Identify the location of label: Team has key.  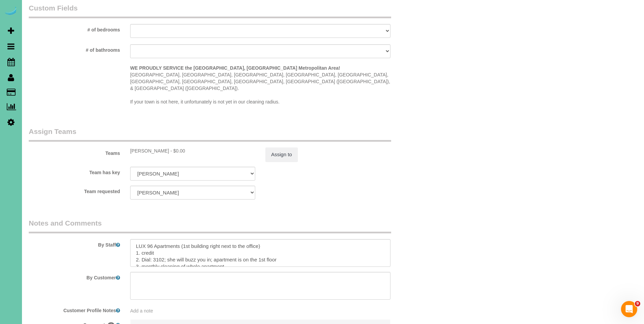
(74, 171).